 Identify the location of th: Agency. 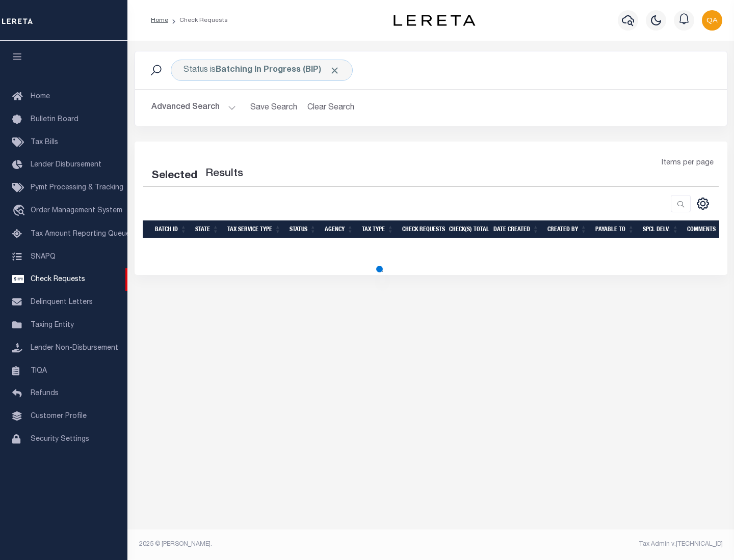
(339, 229).